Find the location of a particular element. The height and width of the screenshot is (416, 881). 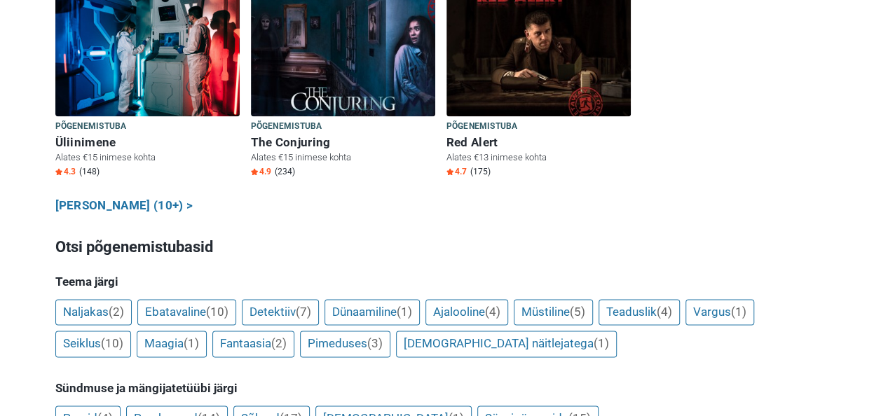

h3: Otsi põgenemistubasid is located at coordinates (441, 247).